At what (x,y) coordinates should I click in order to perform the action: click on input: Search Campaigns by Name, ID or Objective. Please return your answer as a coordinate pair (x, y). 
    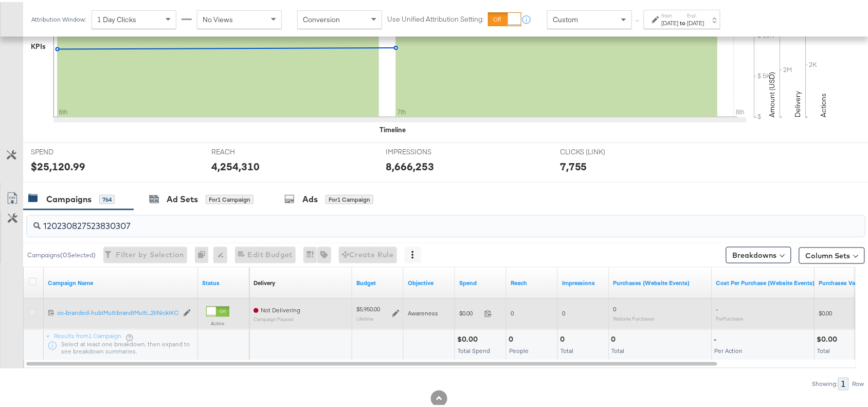
    Looking at the image, I should click on (415, 219).